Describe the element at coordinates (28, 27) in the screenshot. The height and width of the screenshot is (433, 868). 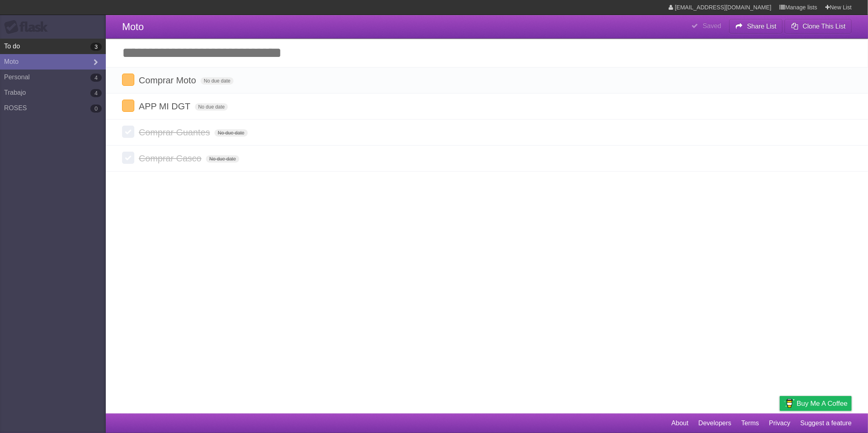
I see `div: Flask` at that location.